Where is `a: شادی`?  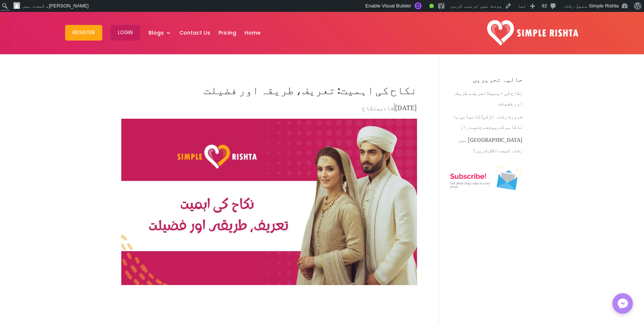
a: شادی is located at coordinates (386, 106).